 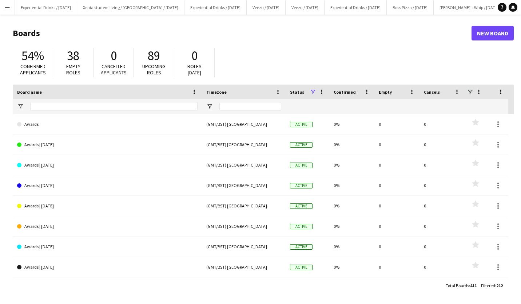 What do you see at coordinates (488, 285) in the screenshot?
I see `span: Filtered` at bounding box center [488, 285].